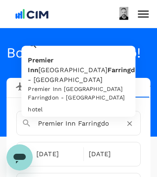 The height and width of the screenshot is (177, 157). Describe the element at coordinates (78, 53) in the screenshot. I see `h4: Book your next trip!` at that location.